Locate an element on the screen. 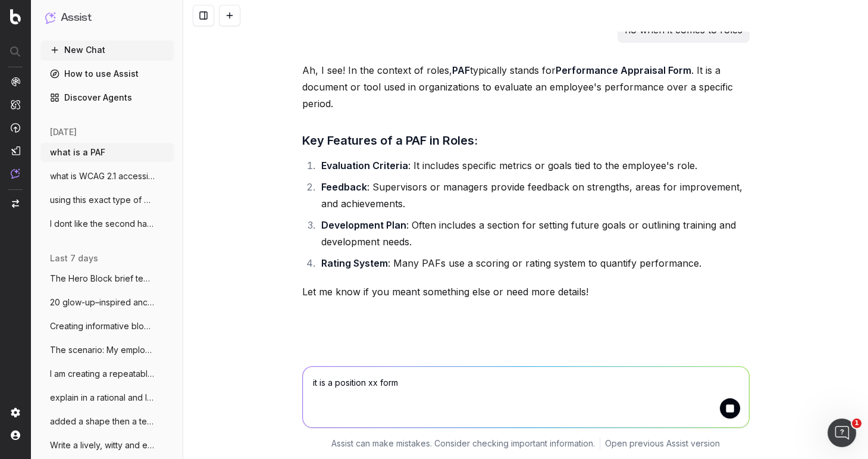 This screenshot has height=459, width=868. span: I am creating a repeatable prompt to gen is located at coordinates (102, 374).